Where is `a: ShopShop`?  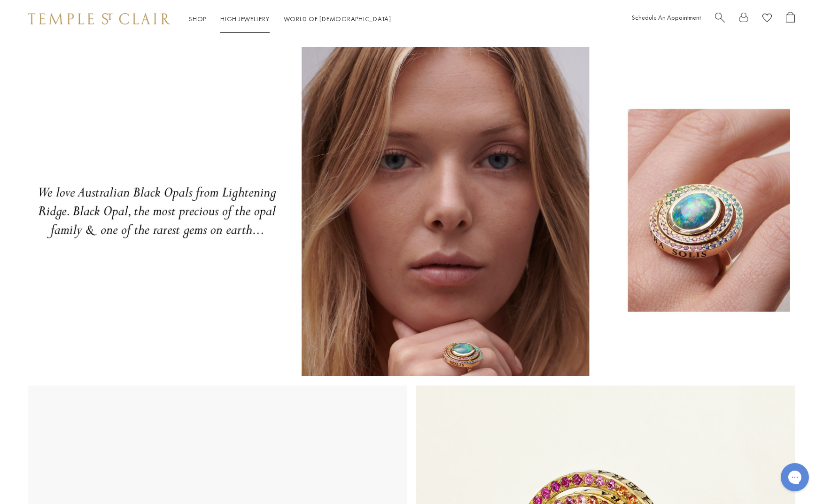 a: ShopShop is located at coordinates (197, 19).